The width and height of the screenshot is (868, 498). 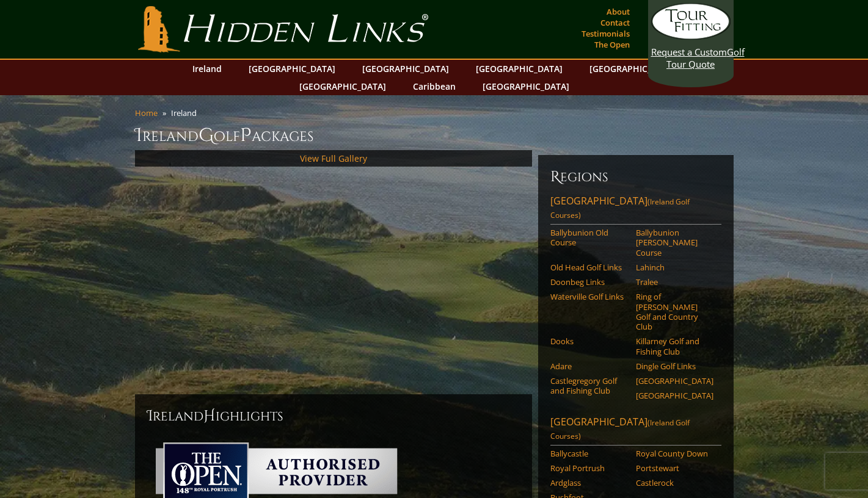 What do you see at coordinates (674, 267) in the screenshot?
I see `a: Lahinch` at bounding box center [674, 267].